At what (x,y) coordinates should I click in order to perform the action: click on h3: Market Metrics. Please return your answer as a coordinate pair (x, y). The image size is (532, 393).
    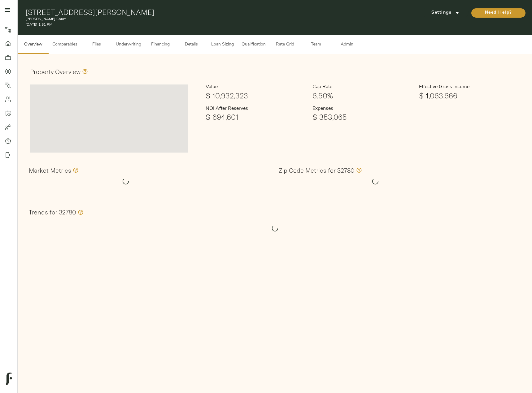
    Looking at the image, I should click on (50, 170).